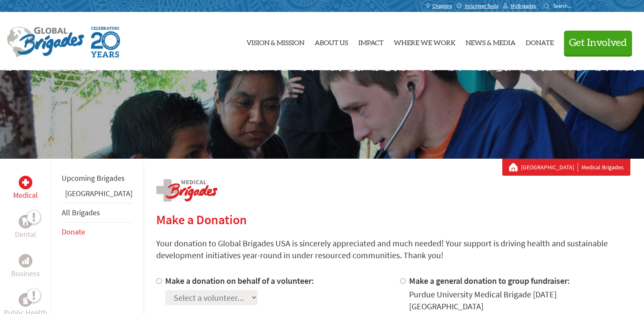 The image size is (644, 314). What do you see at coordinates (481, 6) in the screenshot?
I see `span: Volunteer Tools` at bounding box center [481, 6].